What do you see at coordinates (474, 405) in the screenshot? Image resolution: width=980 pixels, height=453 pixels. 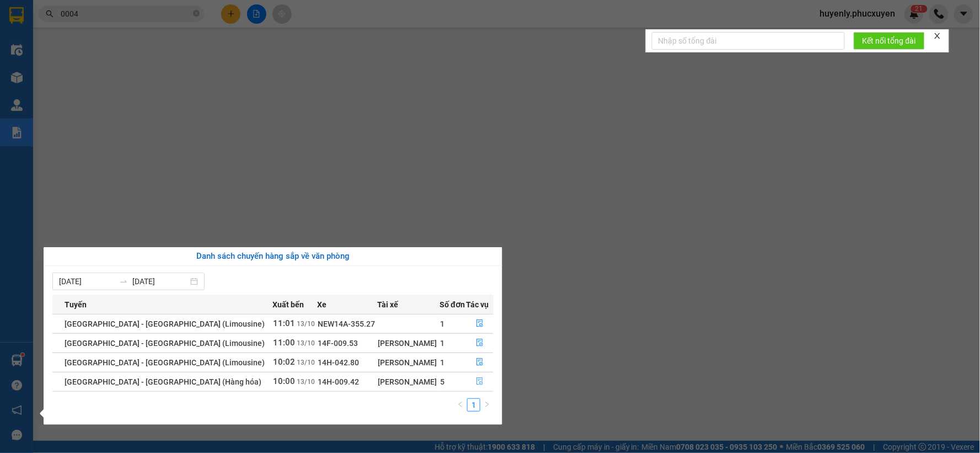 I see `li: 1` at bounding box center [474, 405].